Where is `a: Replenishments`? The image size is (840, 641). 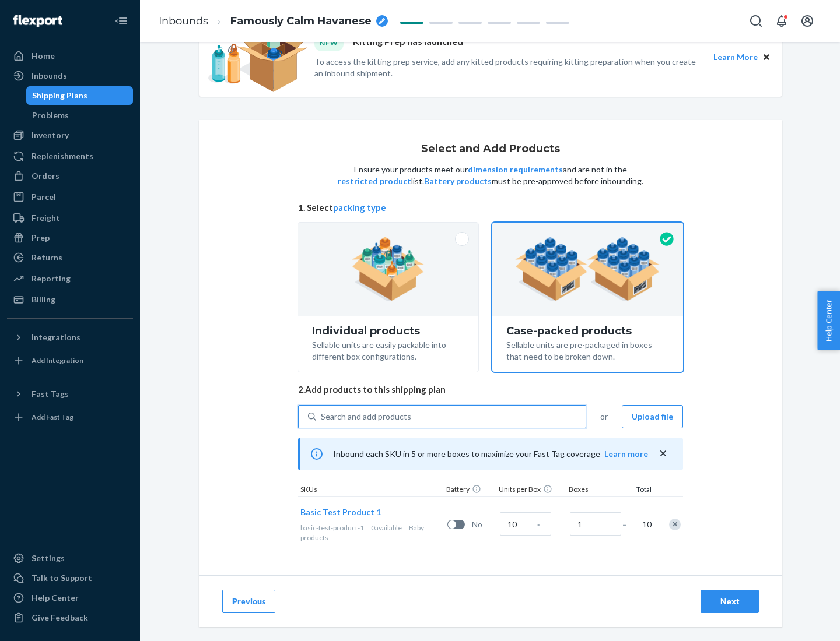 a: Replenishments is located at coordinates (70, 156).